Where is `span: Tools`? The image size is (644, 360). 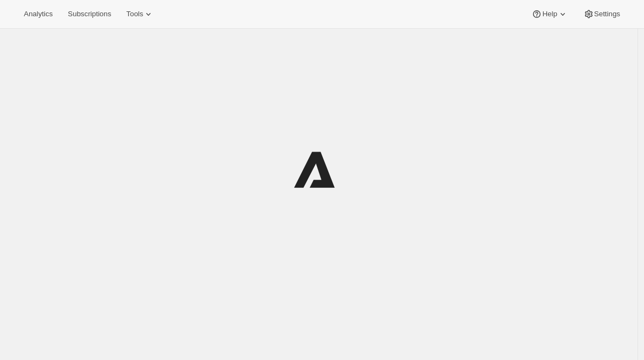 span: Tools is located at coordinates (135, 14).